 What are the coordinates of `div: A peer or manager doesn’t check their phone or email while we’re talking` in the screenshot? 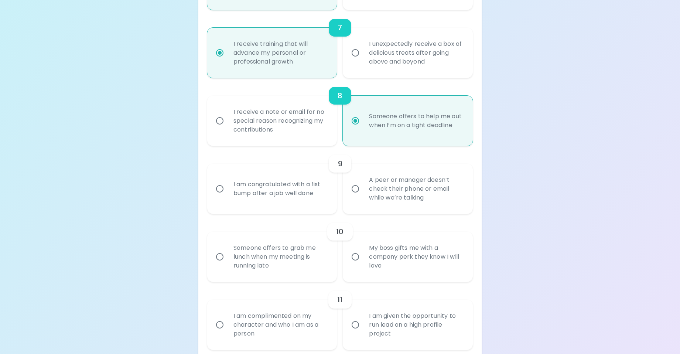 It's located at (416, 189).